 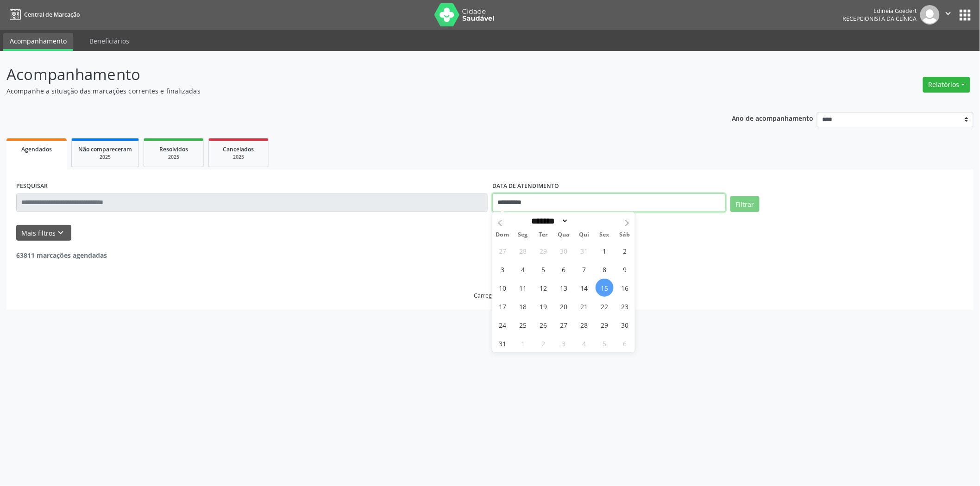 What do you see at coordinates (584, 269) in the screenshot?
I see `span: Agosto 7, 2025` at bounding box center [584, 269].